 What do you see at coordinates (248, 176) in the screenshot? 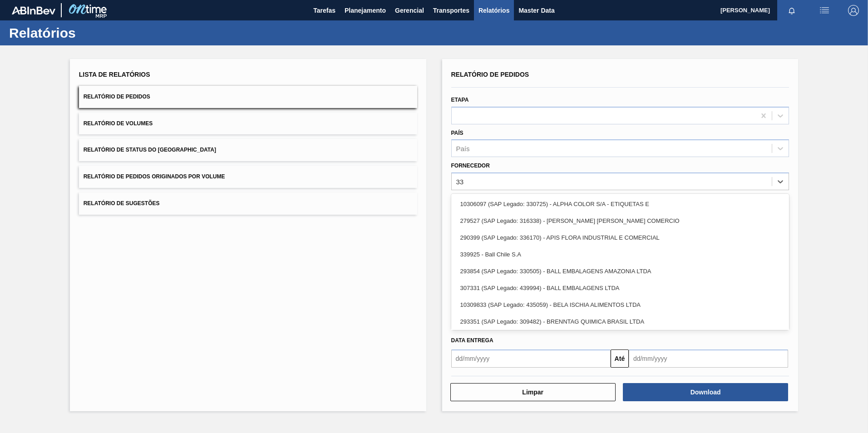
I see `button: Relatório de Pedidos Originados por Volume` at bounding box center [248, 176].